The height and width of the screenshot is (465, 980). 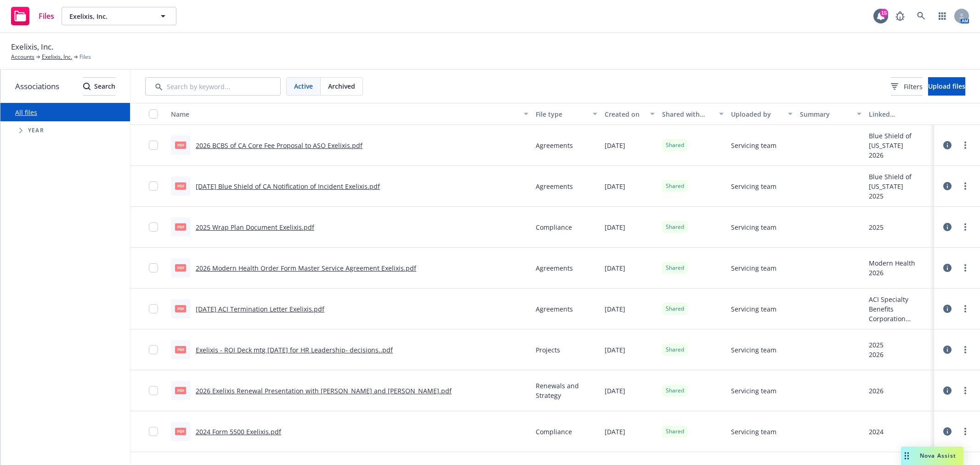 What do you see at coordinates (876, 431) in the screenshot?
I see `div: 2024` at bounding box center [876, 431].